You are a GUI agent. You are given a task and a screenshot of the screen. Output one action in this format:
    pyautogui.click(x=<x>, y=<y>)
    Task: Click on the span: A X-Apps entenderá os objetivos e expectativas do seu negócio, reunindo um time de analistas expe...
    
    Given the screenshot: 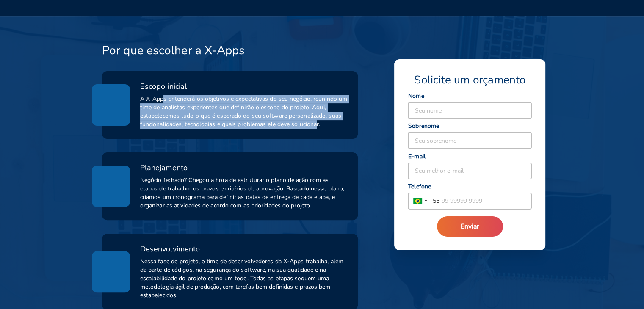 What is the action you would take?
    pyautogui.click(x=244, y=112)
    